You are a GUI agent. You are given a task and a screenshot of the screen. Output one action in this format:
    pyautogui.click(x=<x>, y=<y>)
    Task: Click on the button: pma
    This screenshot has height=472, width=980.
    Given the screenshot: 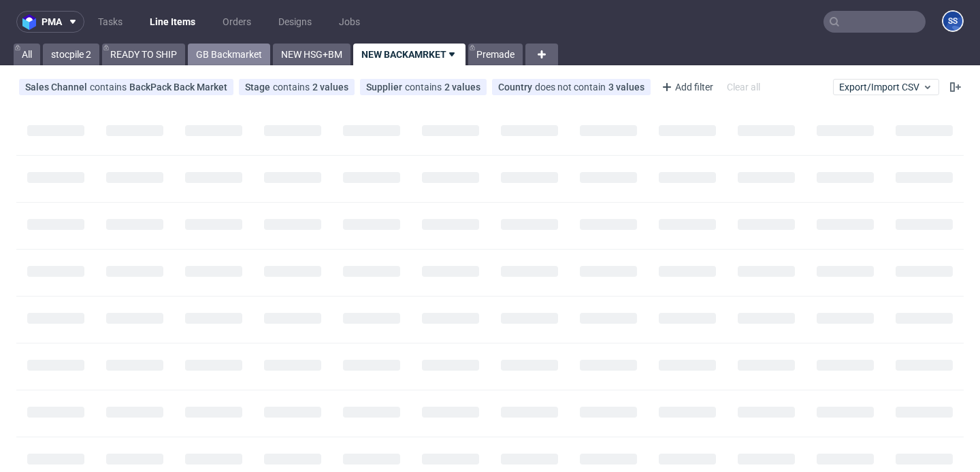 What is the action you would take?
    pyautogui.click(x=50, y=22)
    